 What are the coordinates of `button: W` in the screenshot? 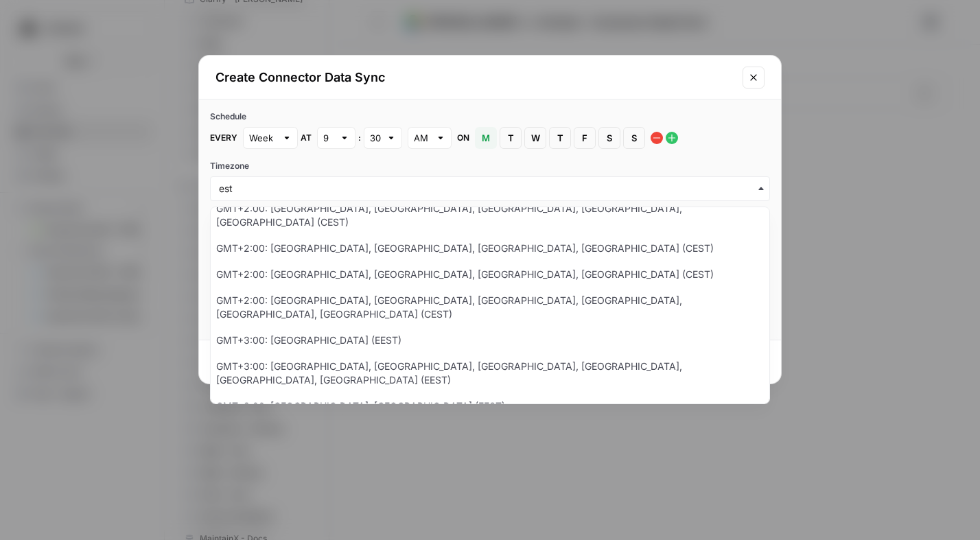 It's located at (535, 138).